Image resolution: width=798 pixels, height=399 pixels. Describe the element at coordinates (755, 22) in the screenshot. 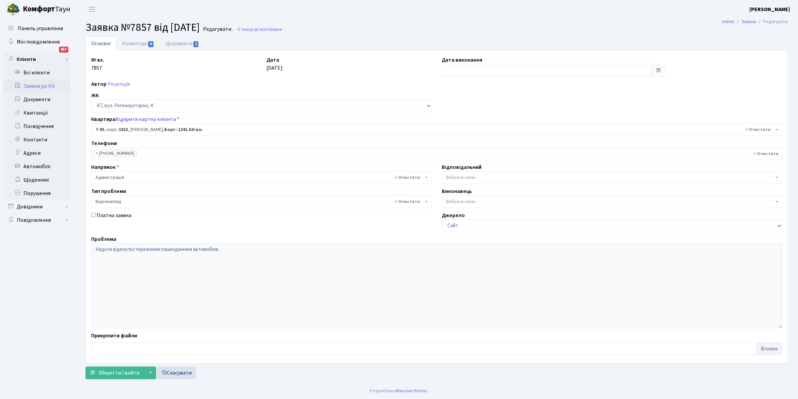

I see `nav: breadcrumb` at that location.